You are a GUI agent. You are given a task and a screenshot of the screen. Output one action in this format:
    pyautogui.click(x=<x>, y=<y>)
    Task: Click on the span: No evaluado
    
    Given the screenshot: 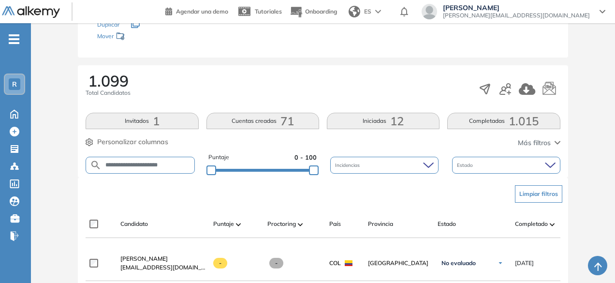 What is the action you would take?
    pyautogui.click(x=458, y=263)
    